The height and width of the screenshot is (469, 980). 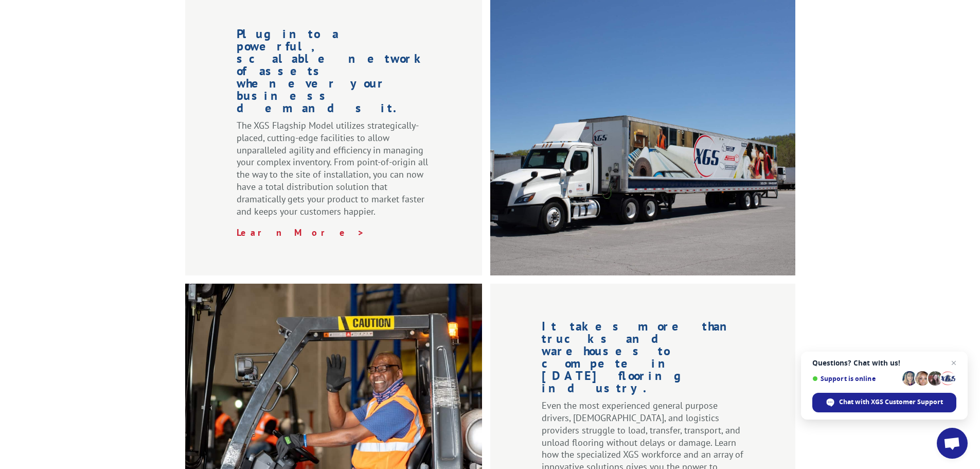 What do you see at coordinates (884, 363) in the screenshot?
I see `span: Questions? Chat with us!` at bounding box center [884, 363].